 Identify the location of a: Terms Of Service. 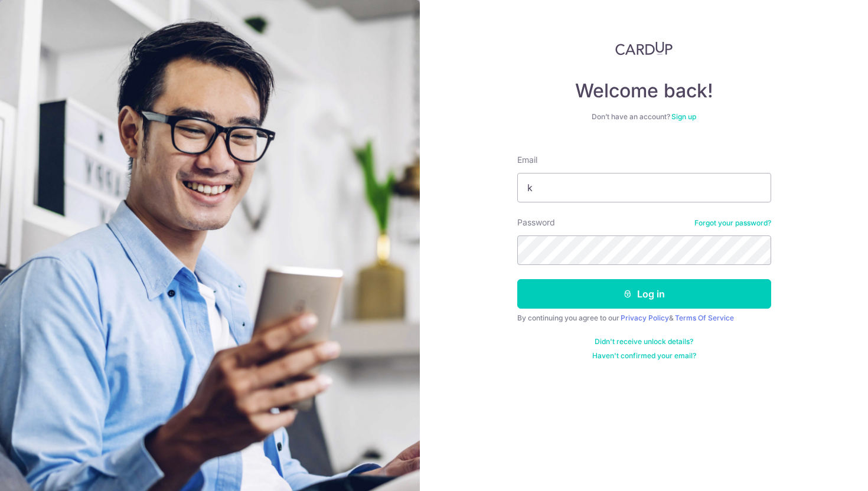
(704, 318).